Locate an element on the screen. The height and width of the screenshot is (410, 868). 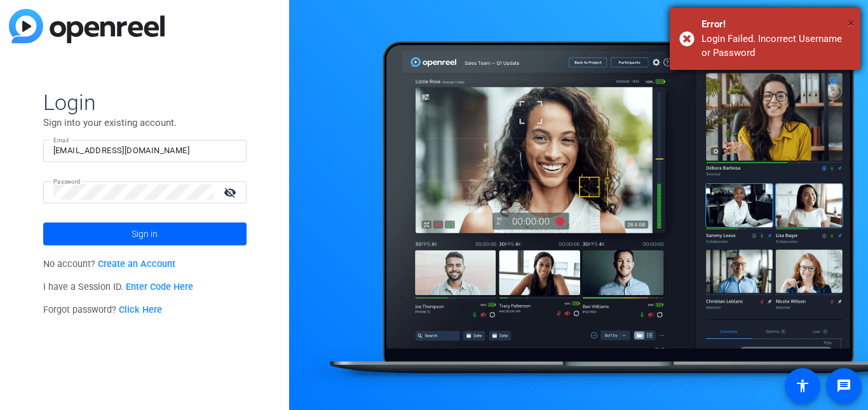
span: I have a Session ID. is located at coordinates (118, 286).